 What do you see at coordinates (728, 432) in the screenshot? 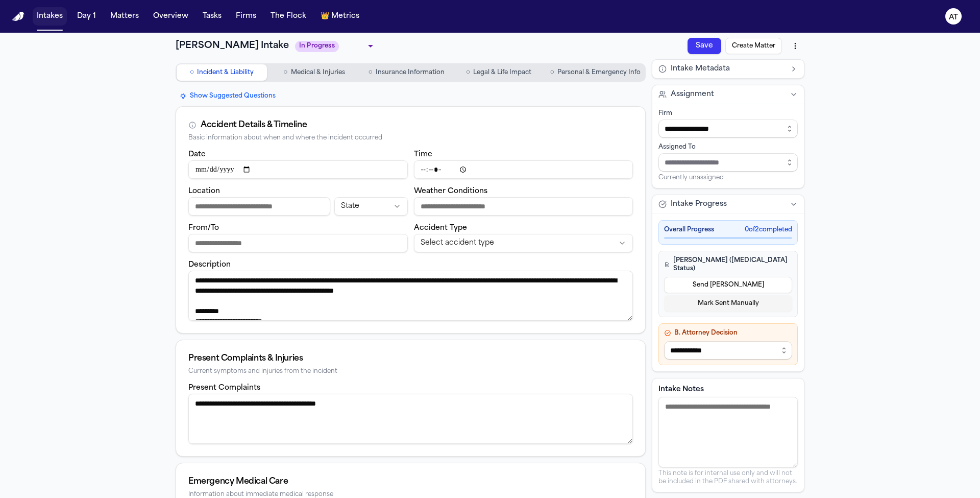
I see `textarea: Intake notes` at bounding box center [728, 432].